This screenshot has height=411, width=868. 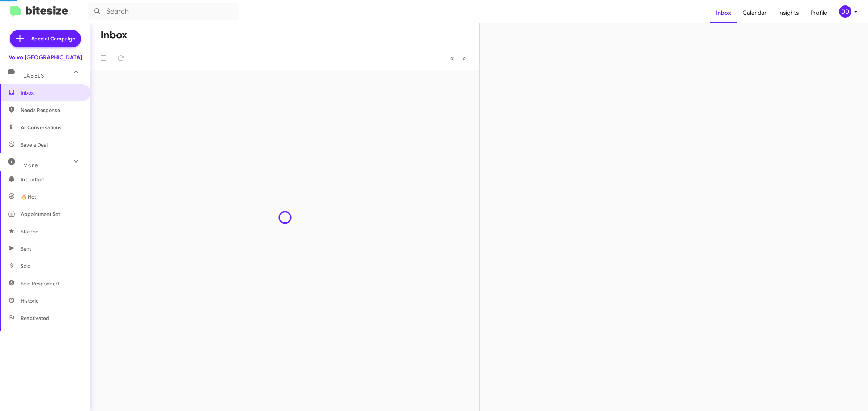 I want to click on span: Sold, so click(x=26, y=266).